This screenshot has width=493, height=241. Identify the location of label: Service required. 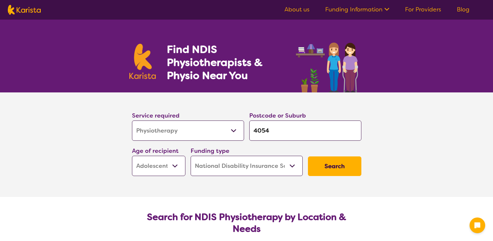
(156, 115).